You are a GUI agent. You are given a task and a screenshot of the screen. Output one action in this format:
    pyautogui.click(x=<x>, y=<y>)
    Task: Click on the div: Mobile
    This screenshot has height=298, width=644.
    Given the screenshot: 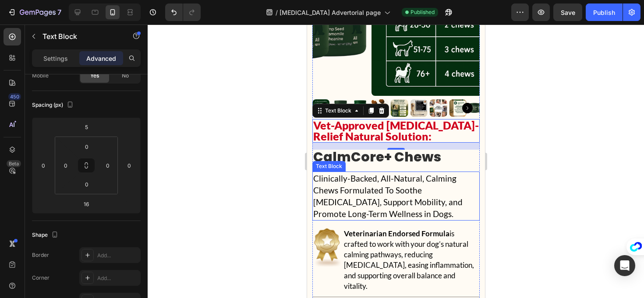 What is the action you would take?
    pyautogui.click(x=40, y=76)
    